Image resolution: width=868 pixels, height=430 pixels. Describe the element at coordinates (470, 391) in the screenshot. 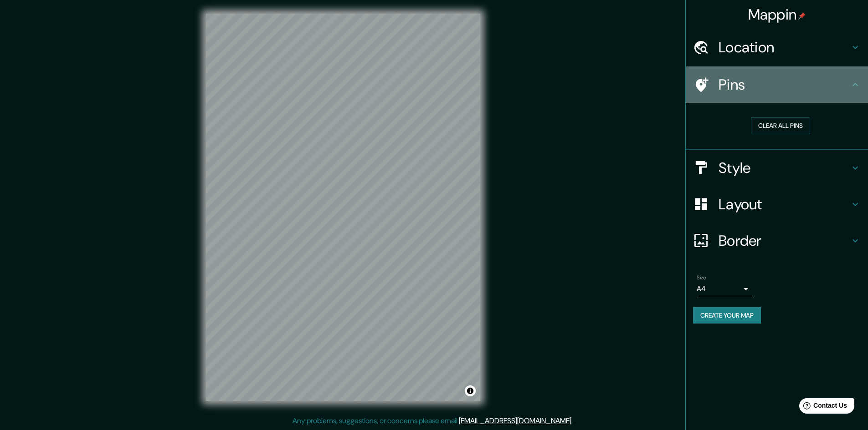

I see `button: Toggle attribution` at that location.